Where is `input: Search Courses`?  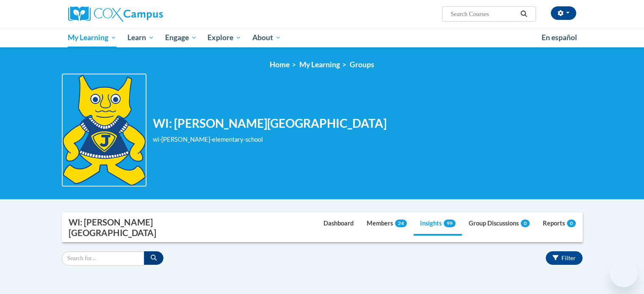
input: Search Courses is located at coordinates (483, 14).